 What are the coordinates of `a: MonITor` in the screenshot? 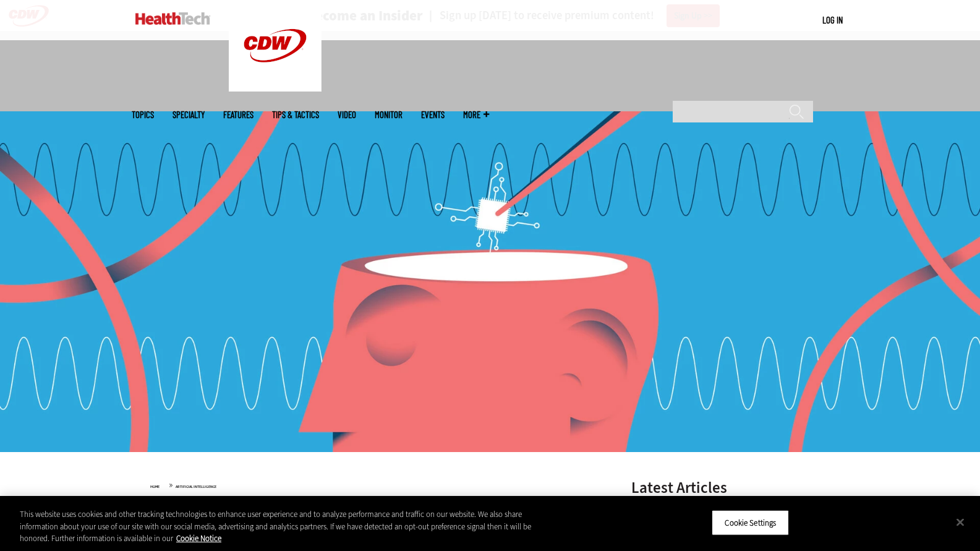 It's located at (389, 114).